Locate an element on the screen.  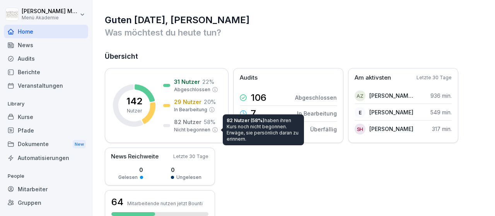
p: 936 min. is located at coordinates (440, 95).